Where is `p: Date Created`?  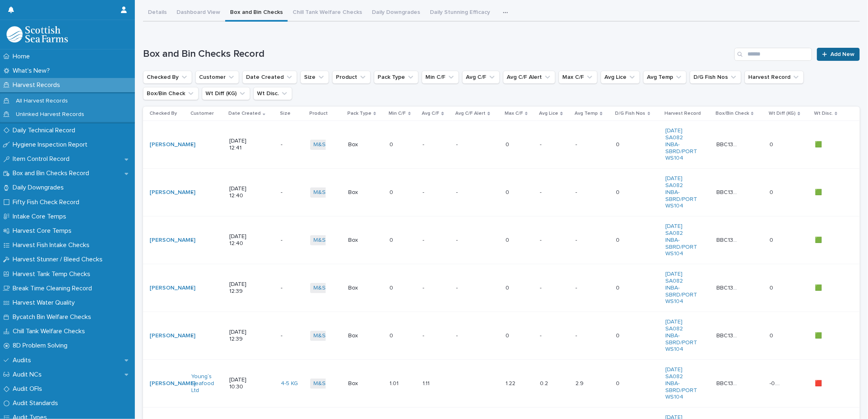 p: Date Created is located at coordinates (245, 114).